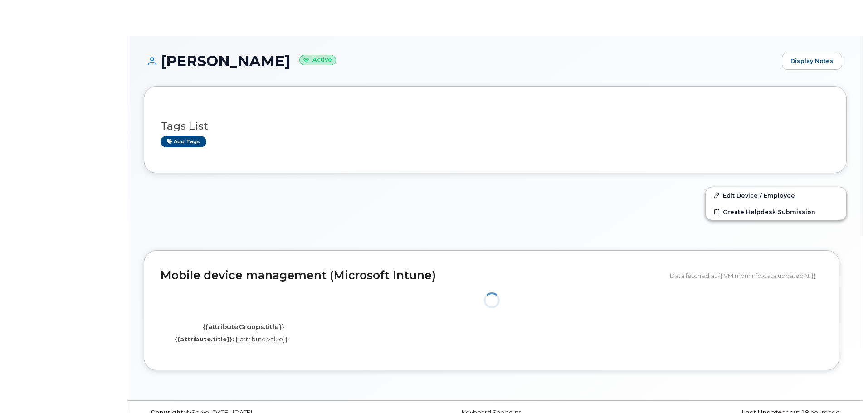 The width and height of the screenshot is (868, 413). Describe the element at coordinates (746, 276) in the screenshot. I see `div: Data fetched at {{ VM.mdmInfo.data.updatedAt }}` at that location.